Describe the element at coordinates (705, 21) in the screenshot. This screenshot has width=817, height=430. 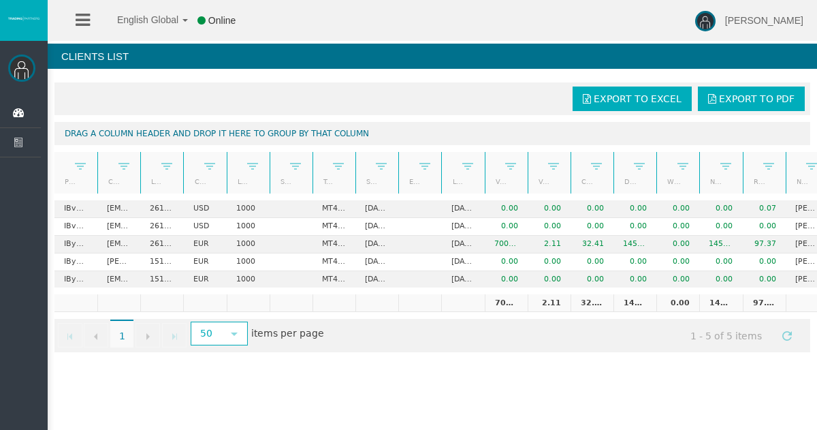
I see `img: user-image` at that location.